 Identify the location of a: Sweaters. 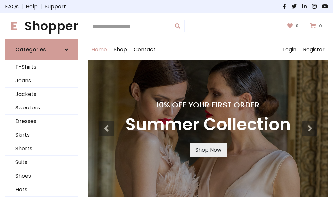
(42, 108).